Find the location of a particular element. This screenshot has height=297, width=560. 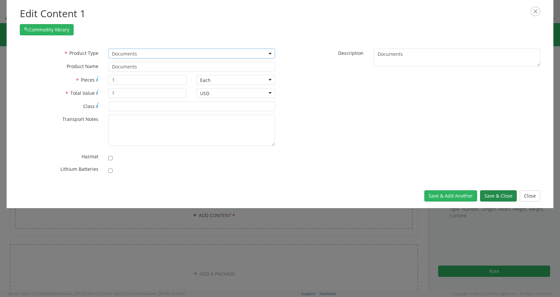

span: Description is located at coordinates (351, 53).